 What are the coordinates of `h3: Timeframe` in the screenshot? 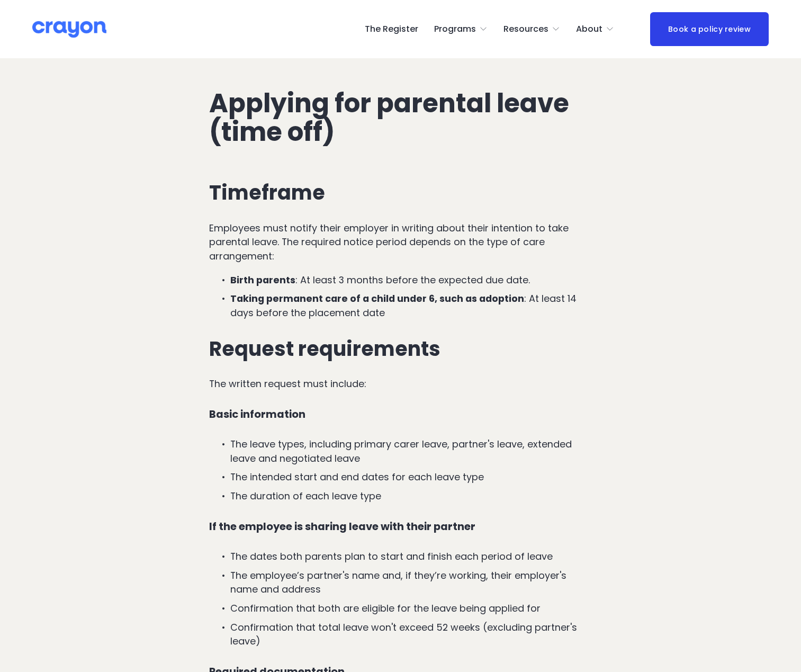 It's located at (400, 192).